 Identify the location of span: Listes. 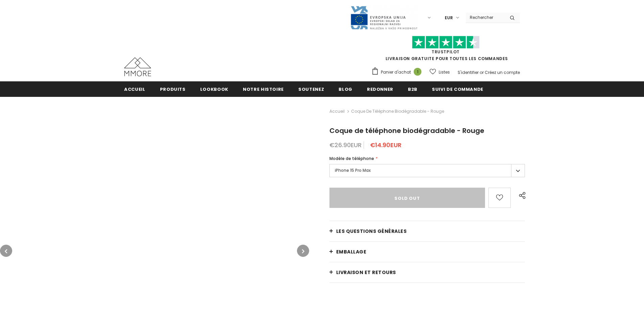
(444, 72).